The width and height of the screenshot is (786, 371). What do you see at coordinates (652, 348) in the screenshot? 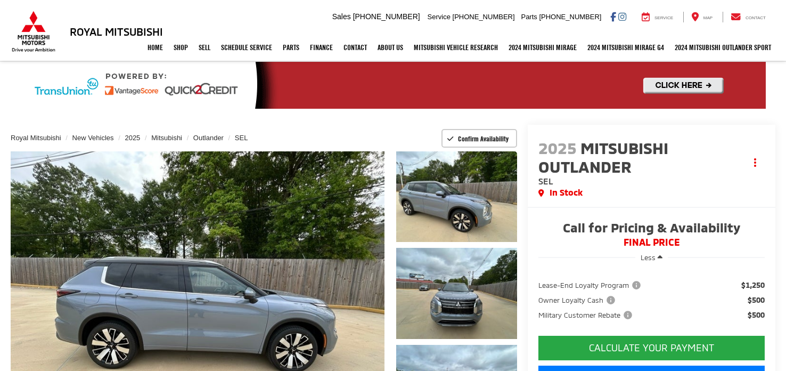
I see `button: CALCULATE YOUR PAYMENT` at bounding box center [652, 348].